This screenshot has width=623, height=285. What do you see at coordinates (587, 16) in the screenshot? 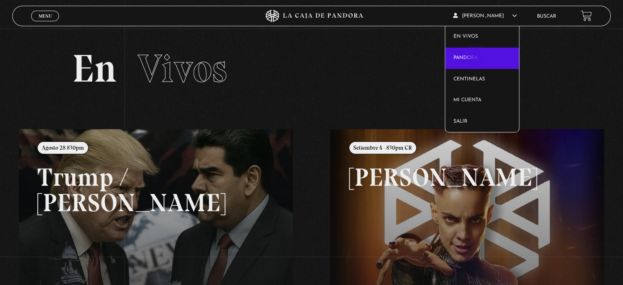
I see `a: View your shopping cart` at bounding box center [587, 16].